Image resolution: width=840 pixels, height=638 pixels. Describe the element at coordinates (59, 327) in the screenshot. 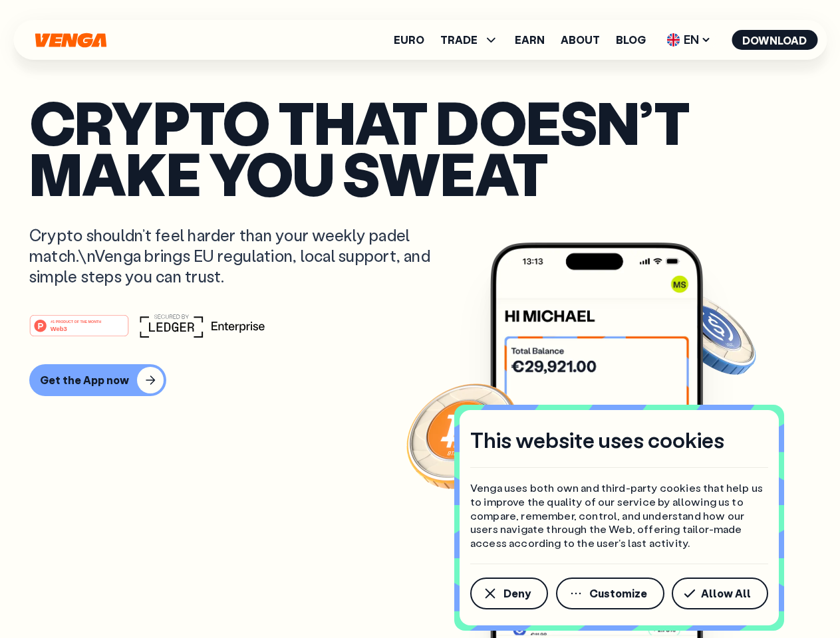

I see `tspan: Web3` at that location.